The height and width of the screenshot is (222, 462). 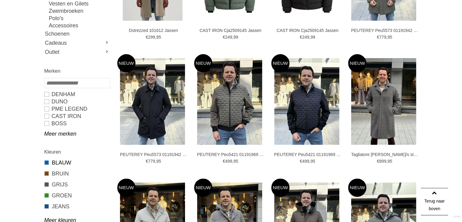 What do you see at coordinates (457, 216) in the screenshot?
I see `a: Divide` at bounding box center [457, 216].